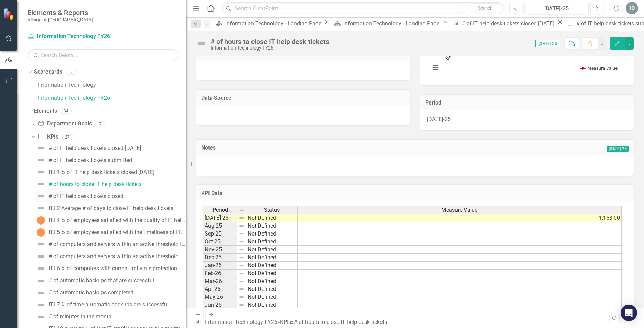  Describe the element at coordinates (221, 226) in the screenshot. I see `td: Aug-25` at that location.